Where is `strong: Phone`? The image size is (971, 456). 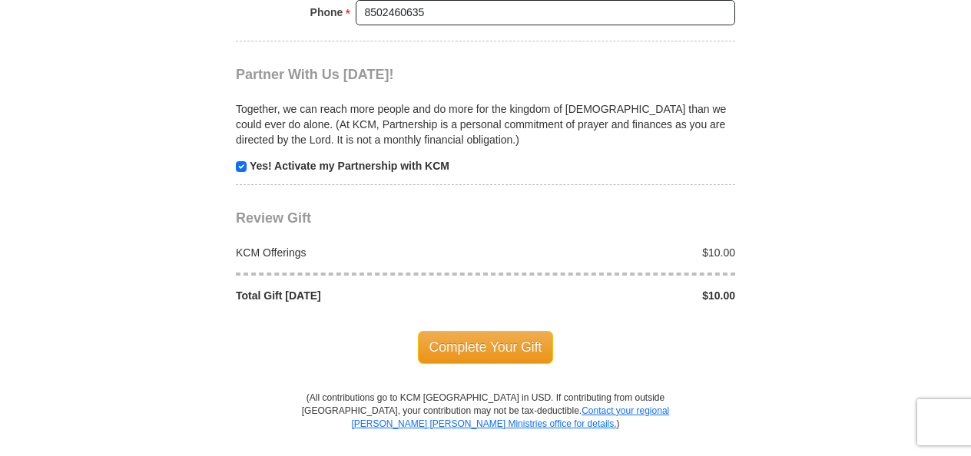
strong: Phone is located at coordinates (327, 12).